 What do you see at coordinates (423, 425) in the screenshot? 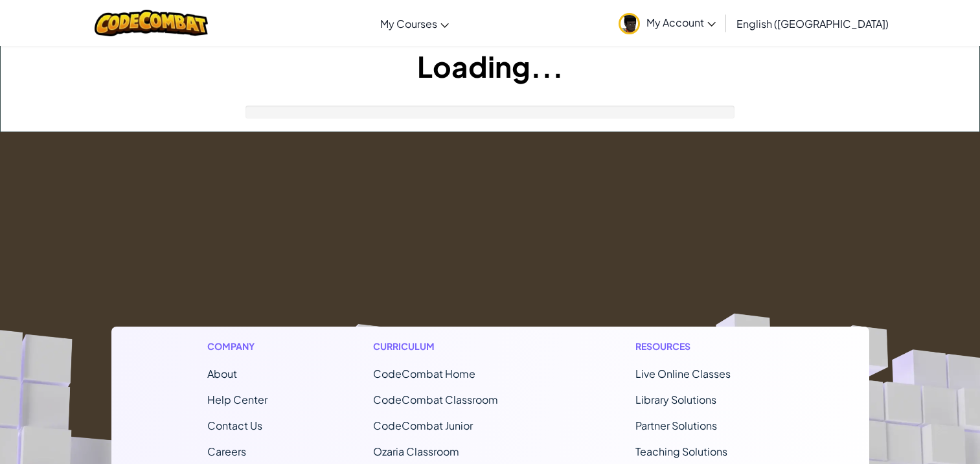
I see `a: CodeCombat Junior` at bounding box center [423, 425].